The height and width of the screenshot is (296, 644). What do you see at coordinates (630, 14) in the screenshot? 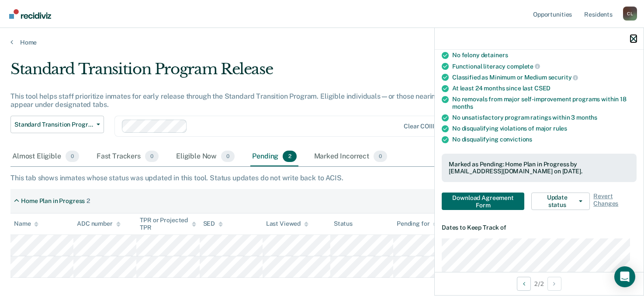
I see `button: Profile dropdown button` at bounding box center [630, 14].